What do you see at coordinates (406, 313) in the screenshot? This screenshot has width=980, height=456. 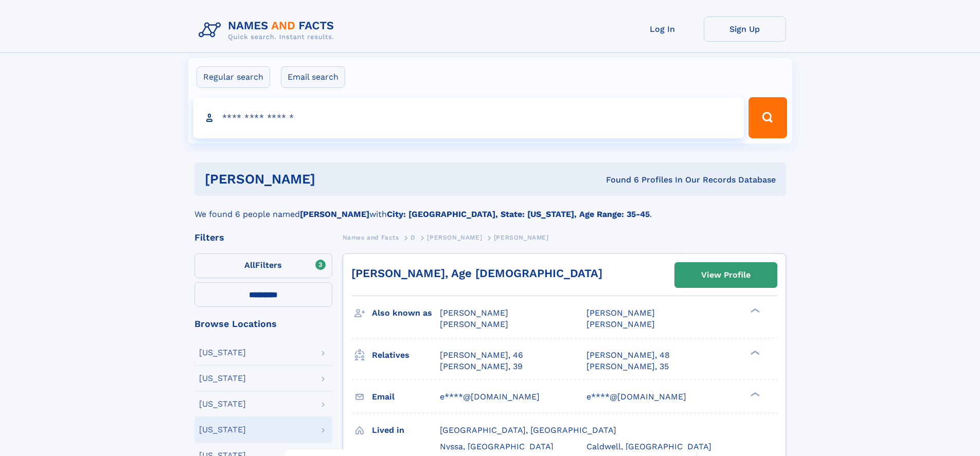 I see `h3: Also known as` at bounding box center [406, 313].